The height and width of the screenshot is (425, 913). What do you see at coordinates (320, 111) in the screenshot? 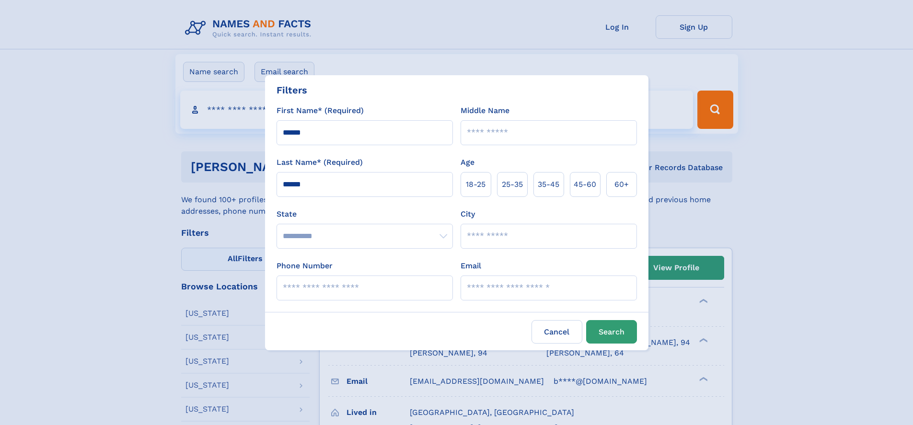
I see `label: First Name* (Required)` at bounding box center [320, 111].